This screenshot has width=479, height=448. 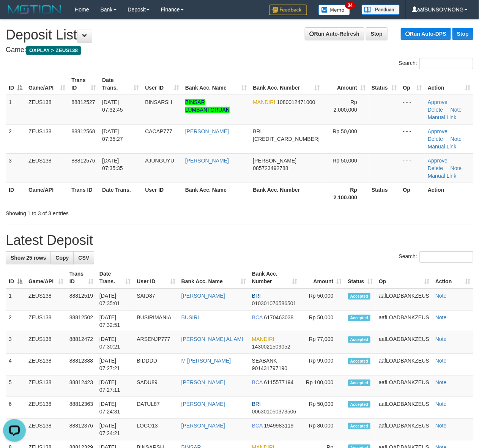 What do you see at coordinates (216, 193) in the screenshot?
I see `th: Bank Acc. Name` at bounding box center [216, 193].